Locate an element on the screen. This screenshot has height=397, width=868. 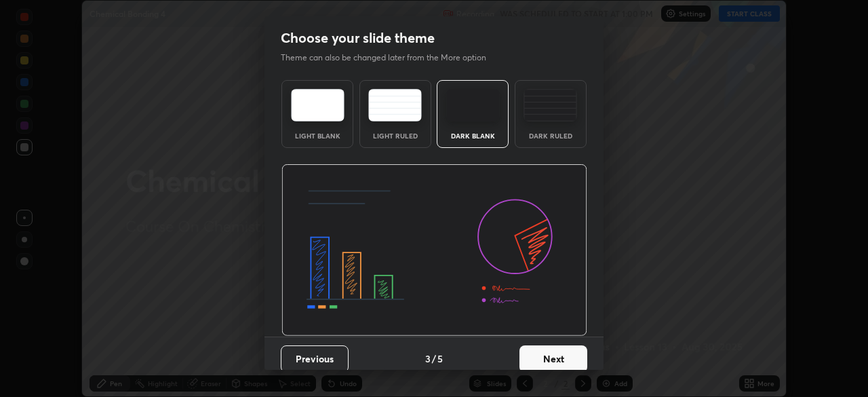
h4: 5 is located at coordinates (440, 358).